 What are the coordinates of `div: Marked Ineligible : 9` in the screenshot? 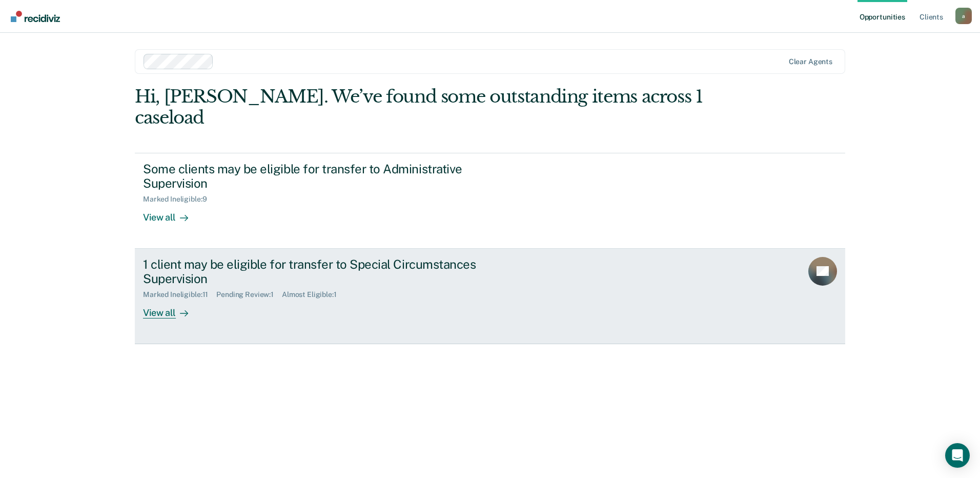 It's located at (179, 199).